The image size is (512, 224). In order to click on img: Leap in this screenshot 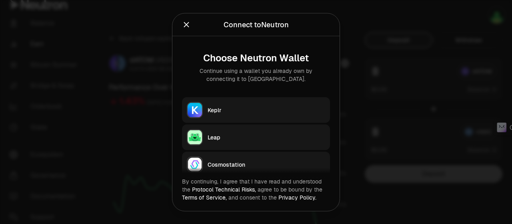, I will do `click(195, 137)`.